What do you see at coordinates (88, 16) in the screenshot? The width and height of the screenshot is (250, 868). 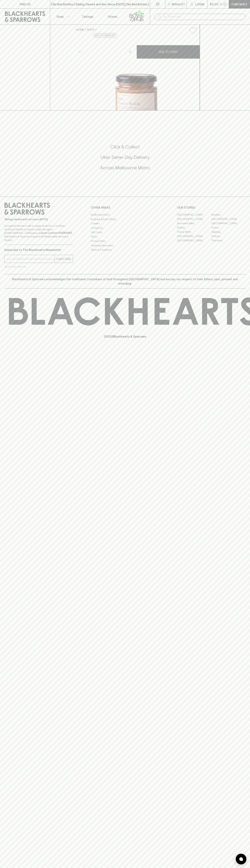 I see `a: Tastings` at bounding box center [88, 16].